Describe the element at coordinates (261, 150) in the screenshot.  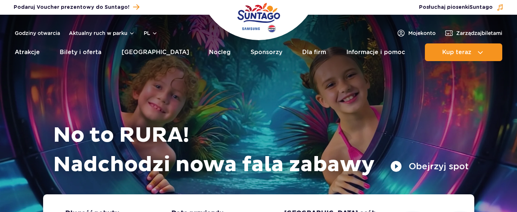
I see `h1: No to RURA! Nadchodzi nowa fala zabawy` at that location.